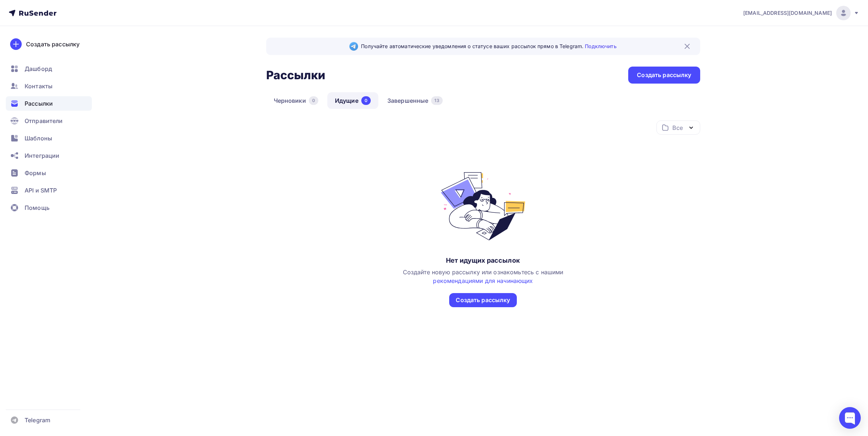 Image resolution: width=868 pixels, height=436 pixels. I want to click on div: Нет идущих рассылок, so click(483, 260).